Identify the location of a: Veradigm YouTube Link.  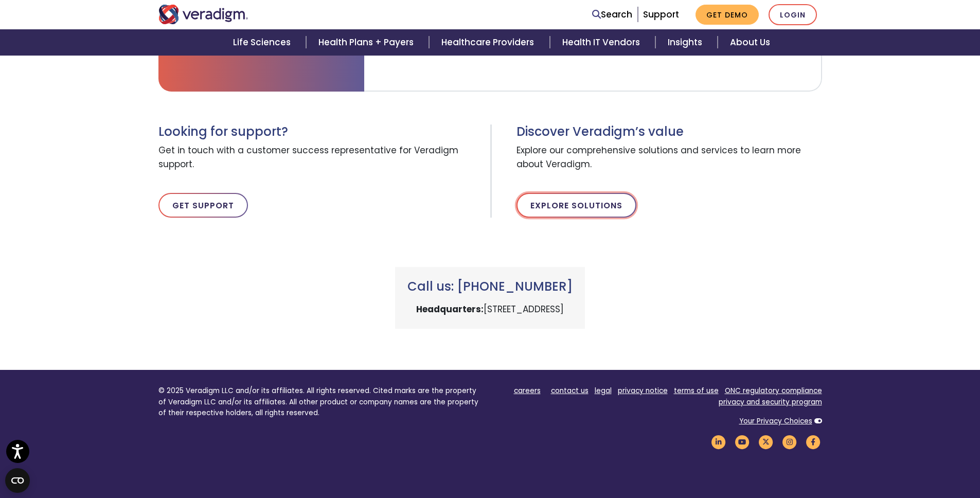
(742, 442).